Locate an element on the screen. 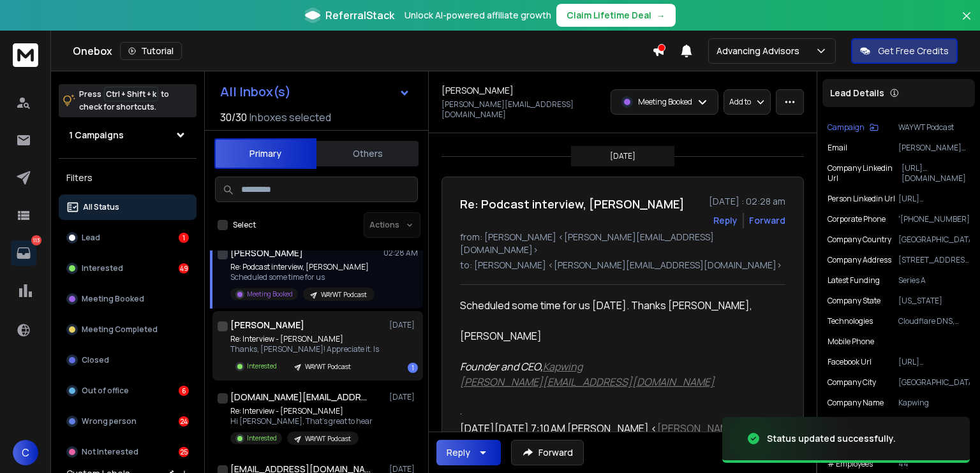 This screenshot has width=980, height=473. a: 113 is located at coordinates (24, 253).